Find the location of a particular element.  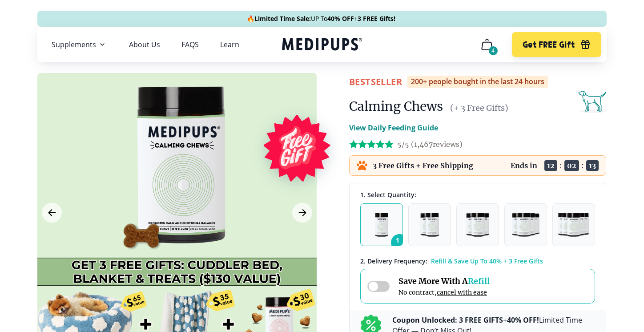

a: Learn is located at coordinates (229, 45).